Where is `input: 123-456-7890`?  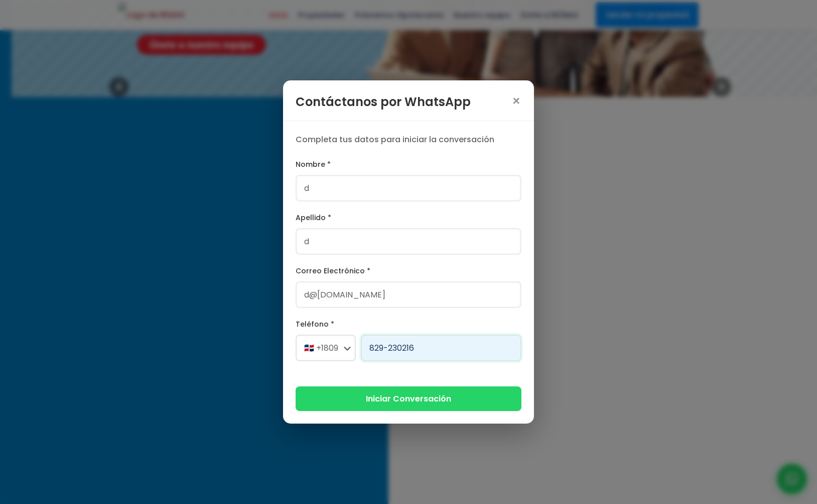 input: 123-456-7890 is located at coordinates (442, 347).